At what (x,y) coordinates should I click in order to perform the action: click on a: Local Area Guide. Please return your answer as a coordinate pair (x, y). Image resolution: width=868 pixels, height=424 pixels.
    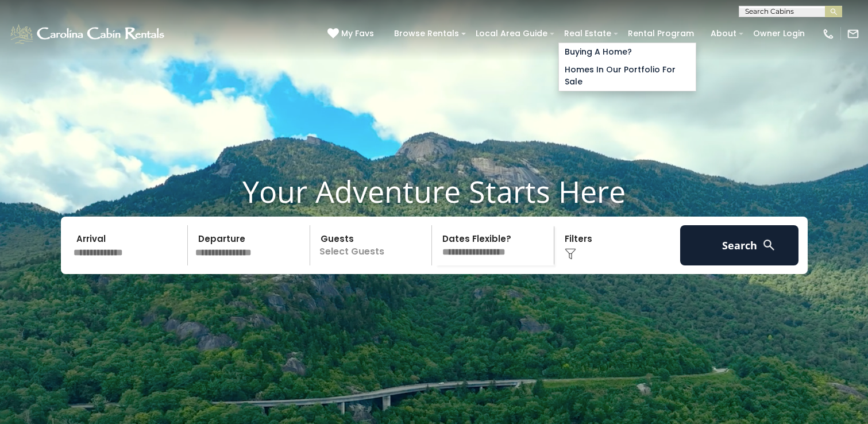
    Looking at the image, I should click on (511, 34).